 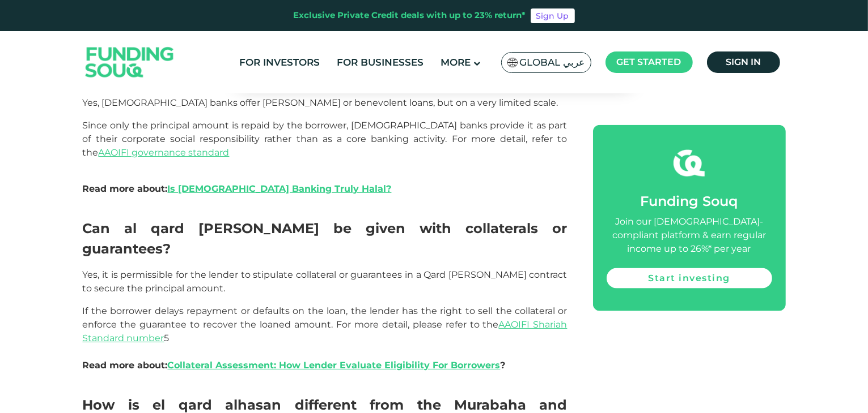 What do you see at coordinates (743, 62) in the screenshot?
I see `span: Sign in` at bounding box center [743, 62].